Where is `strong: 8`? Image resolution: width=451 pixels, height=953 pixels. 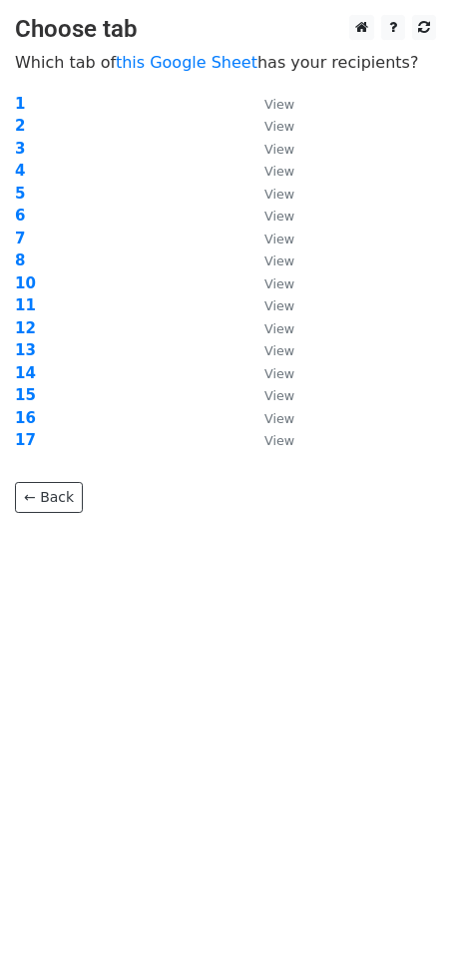 strong: 8 is located at coordinates (20, 260).